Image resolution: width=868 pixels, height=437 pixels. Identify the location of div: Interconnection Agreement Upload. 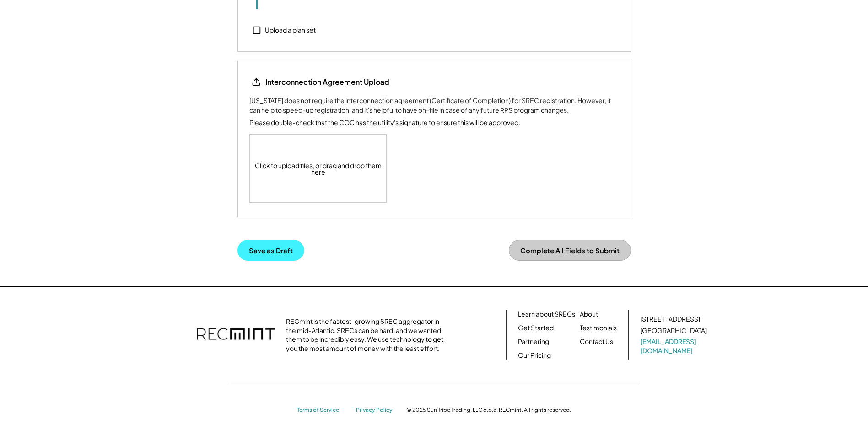
(327, 82).